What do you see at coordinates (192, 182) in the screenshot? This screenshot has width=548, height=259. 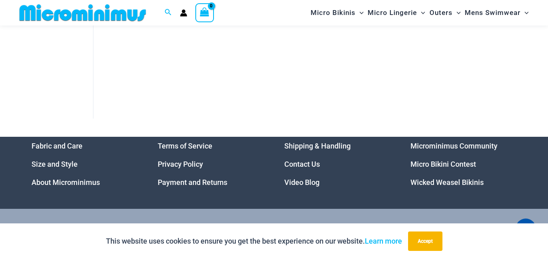 I see `a: Payment and Returns` at bounding box center [192, 182].